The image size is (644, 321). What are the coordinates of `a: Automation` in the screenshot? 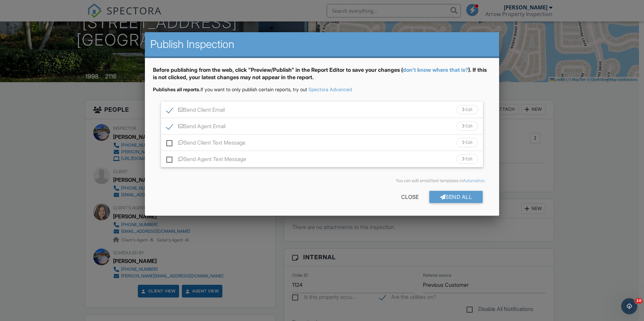 It's located at (474, 181).